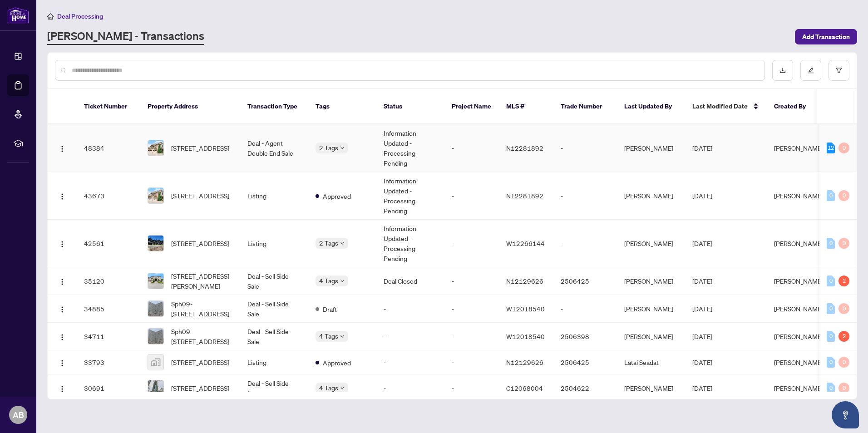 This screenshot has height=433, width=868. I want to click on td: Deal Closed, so click(410, 281).